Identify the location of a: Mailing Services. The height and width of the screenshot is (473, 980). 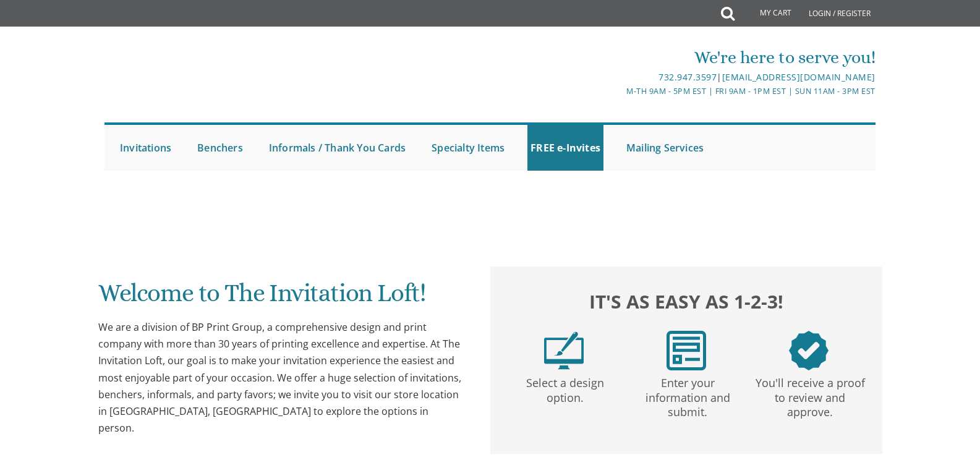
(665, 148).